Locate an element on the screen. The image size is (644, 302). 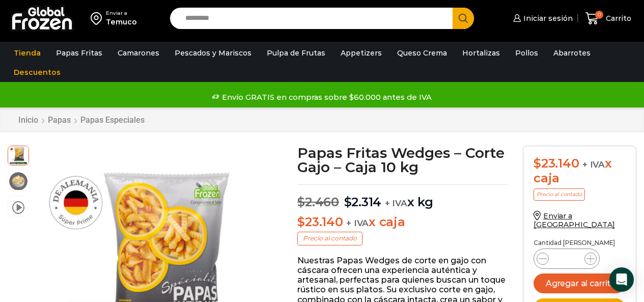
a: Pulpa de Frutas is located at coordinates (296, 53).